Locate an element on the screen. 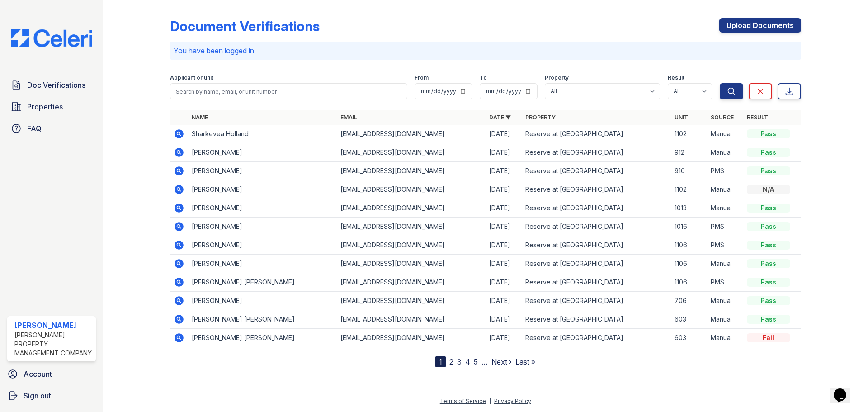 The height and width of the screenshot is (412, 868). input: Search by name, email, or unit number is located at coordinates (288, 92).